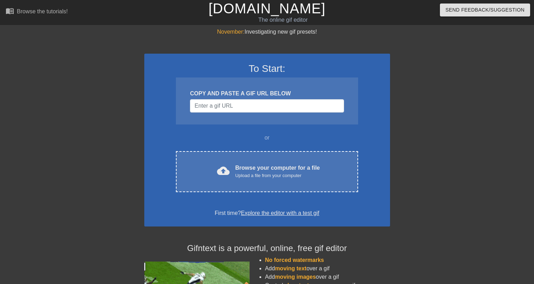 The width and height of the screenshot is (534, 284). What do you see at coordinates (485, 10) in the screenshot?
I see `span: Send Feedback/Suggestion` at bounding box center [485, 10].